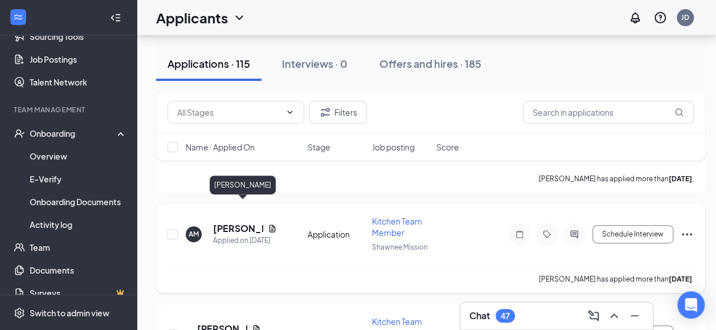 Image resolution: width=716 pixels, height=330 pixels. What do you see at coordinates (400, 246) in the screenshot?
I see `span: Shawnee Mission` at bounding box center [400, 246].